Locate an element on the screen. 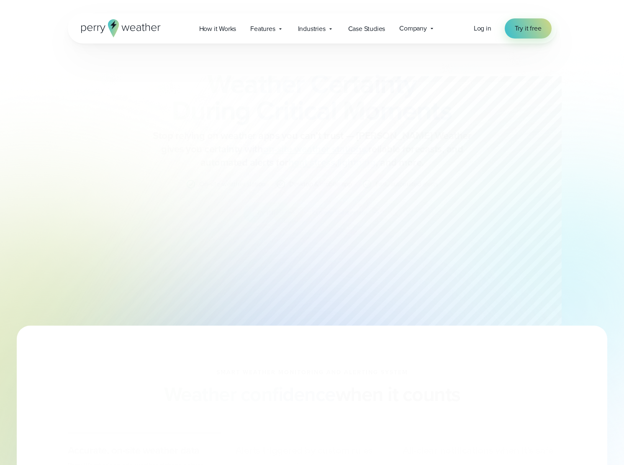 This screenshot has width=624, height=465. span: Log in is located at coordinates (483, 28).